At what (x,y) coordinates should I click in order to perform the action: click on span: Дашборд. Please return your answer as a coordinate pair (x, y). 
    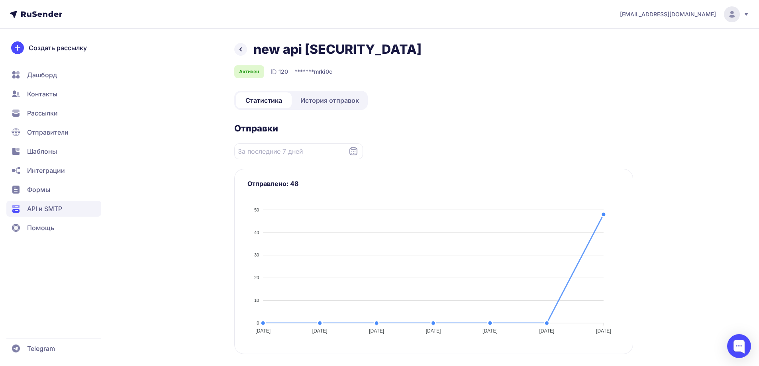
    Looking at the image, I should click on (42, 75).